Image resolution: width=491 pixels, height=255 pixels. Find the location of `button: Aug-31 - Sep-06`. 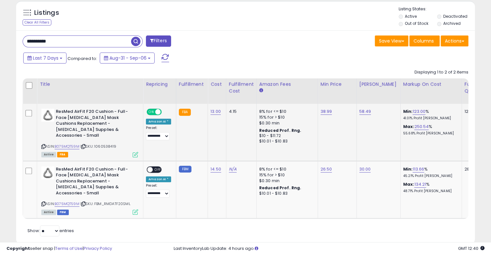

button: Aug-31 - Sep-06 is located at coordinates (127, 58).